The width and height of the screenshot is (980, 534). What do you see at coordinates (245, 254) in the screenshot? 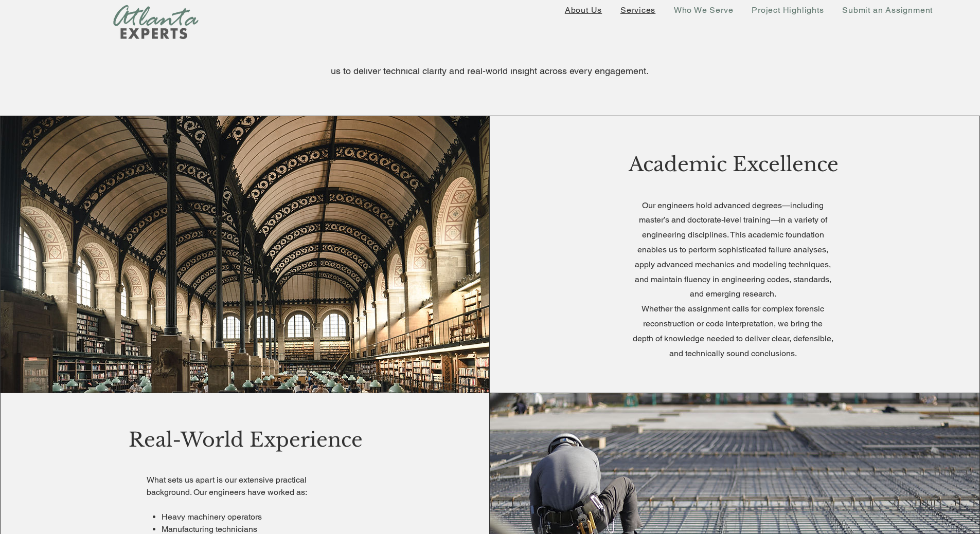
I see `img: Academic Library` at bounding box center [245, 254].